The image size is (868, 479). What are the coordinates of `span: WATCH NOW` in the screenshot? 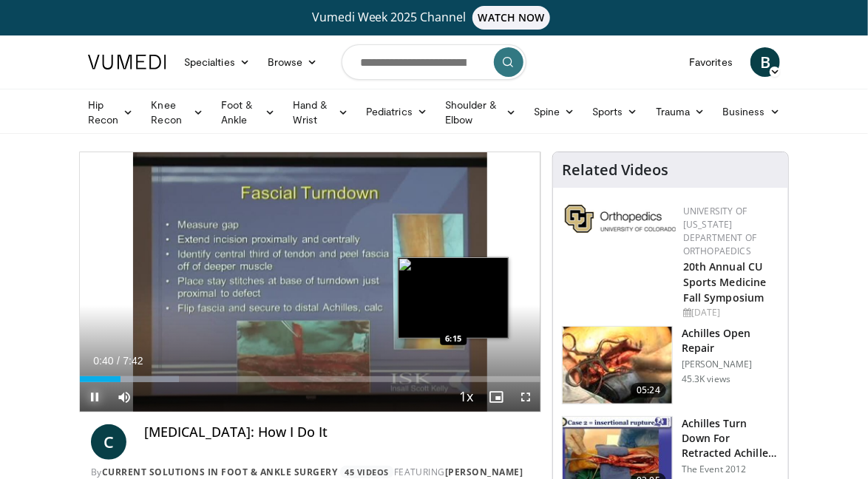 It's located at (512, 18).